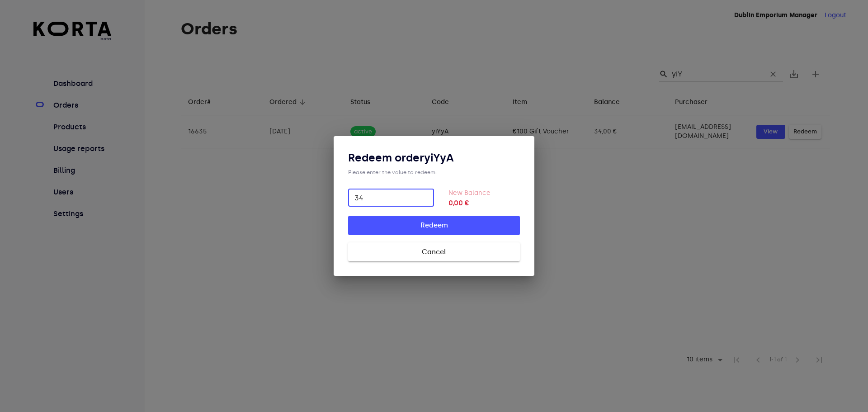  I want to click on span: Cancel, so click(434, 252).